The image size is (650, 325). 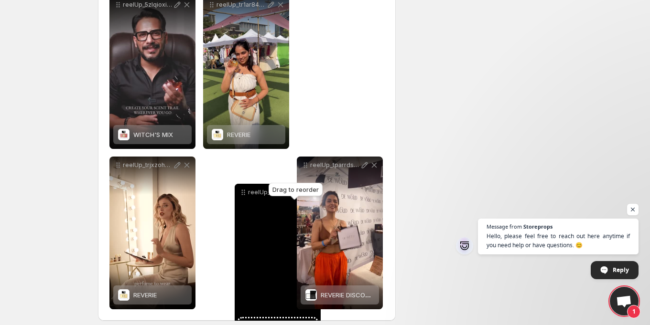 I want to click on a: Open chat, so click(x=624, y=301).